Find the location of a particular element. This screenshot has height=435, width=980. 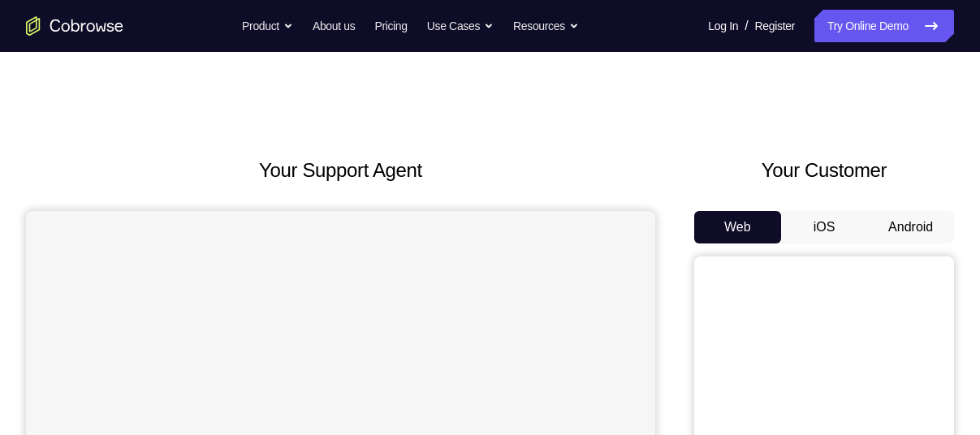

a: Go to the home page is located at coordinates (75, 26).